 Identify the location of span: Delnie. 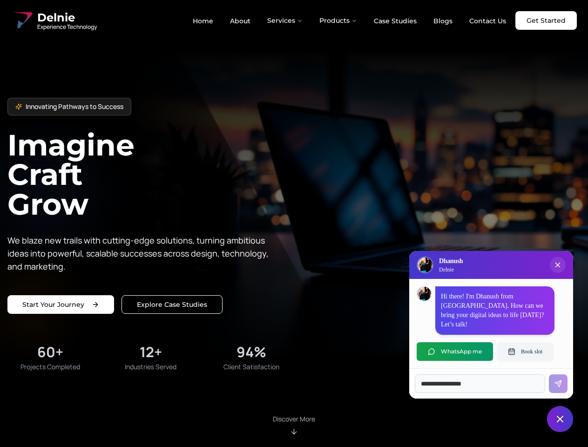
(67, 18).